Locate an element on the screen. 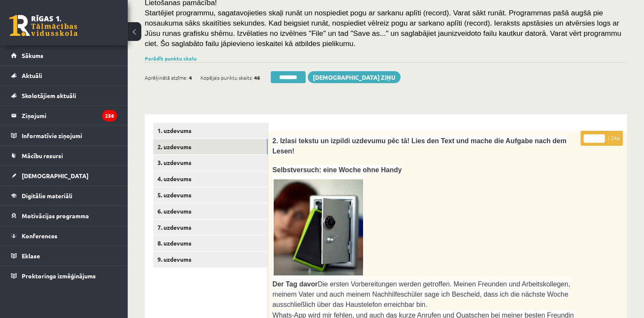 The width and height of the screenshot is (644, 318). a: Skolotājiem aktuāli is located at coordinates (64, 95).